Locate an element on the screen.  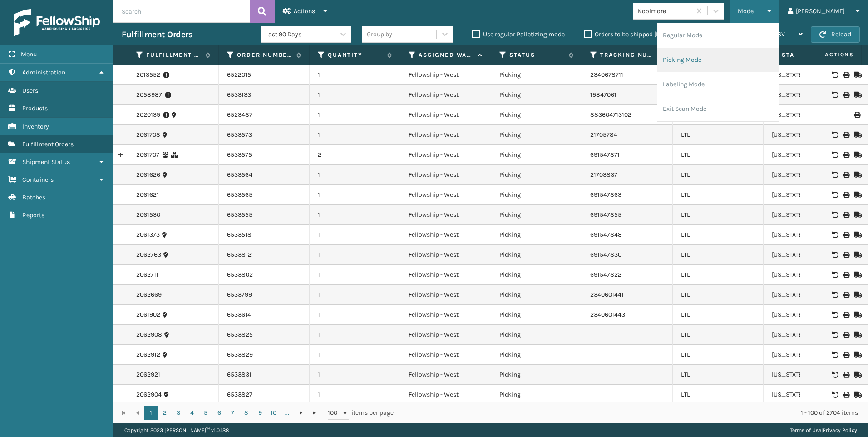
td: 21705784 is located at coordinates (627, 135).